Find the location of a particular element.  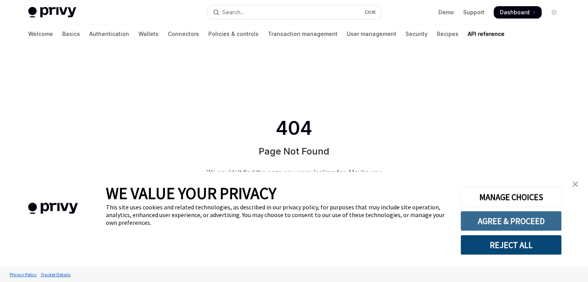

a: Dashboard is located at coordinates (517, 12).